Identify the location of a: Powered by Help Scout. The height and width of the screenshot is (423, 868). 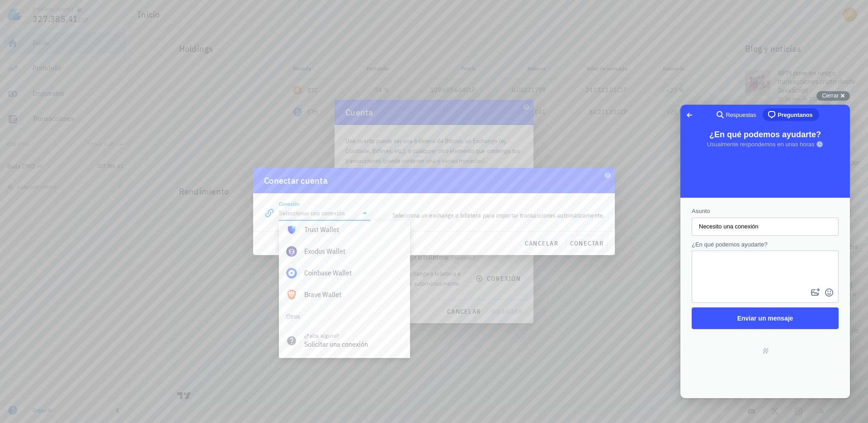
(85, 246).